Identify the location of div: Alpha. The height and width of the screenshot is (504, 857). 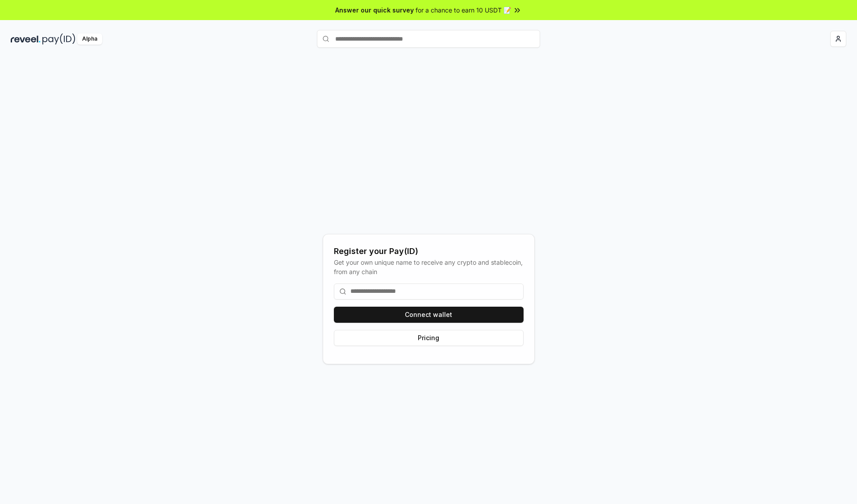
(90, 39).